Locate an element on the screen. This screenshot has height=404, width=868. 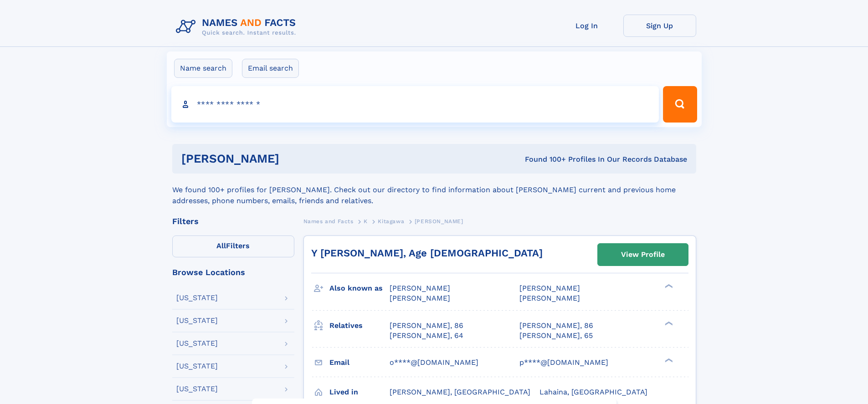
a: View Profile is located at coordinates (643, 254).